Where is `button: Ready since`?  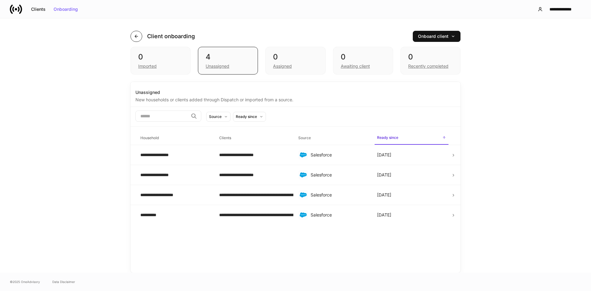 button: Ready since is located at coordinates (249, 117).